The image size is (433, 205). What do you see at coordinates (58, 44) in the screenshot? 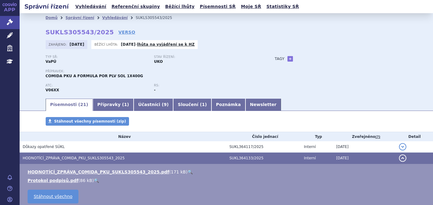
I see `span: Zahájeno:` at bounding box center [58, 44].